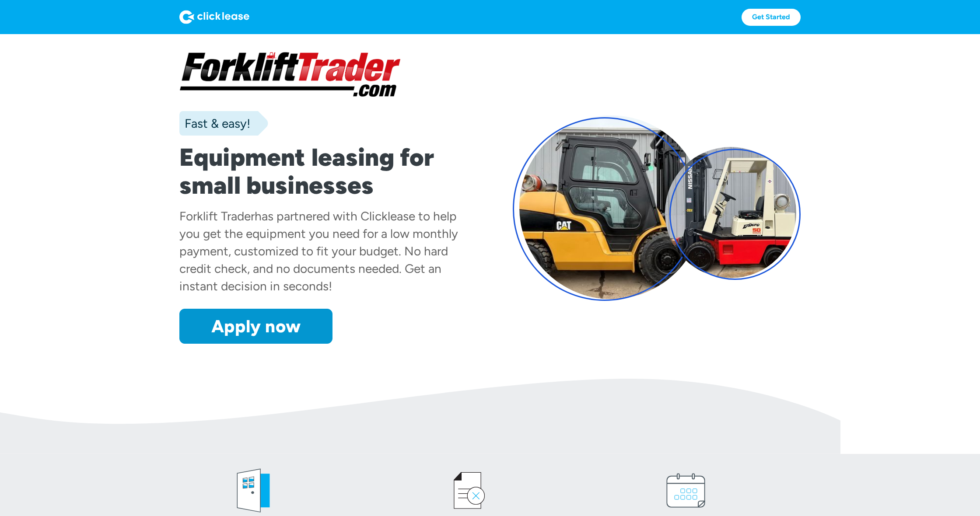  I want to click on h1: Equipment leasing for small businesses, so click(323, 172).